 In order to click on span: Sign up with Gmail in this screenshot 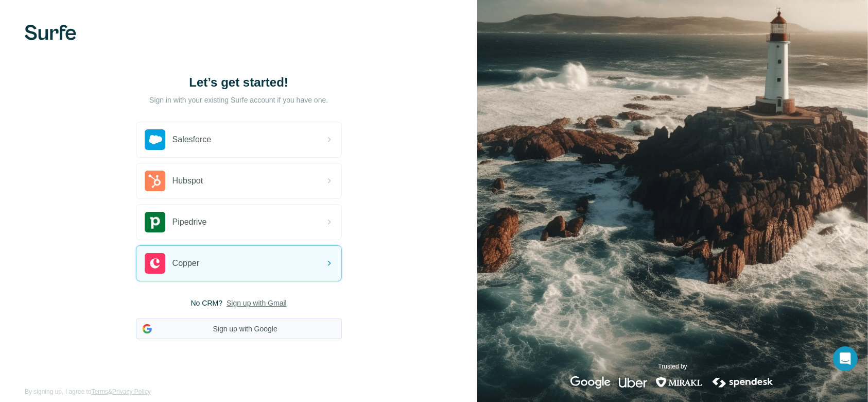, I will do `click(256, 303)`.